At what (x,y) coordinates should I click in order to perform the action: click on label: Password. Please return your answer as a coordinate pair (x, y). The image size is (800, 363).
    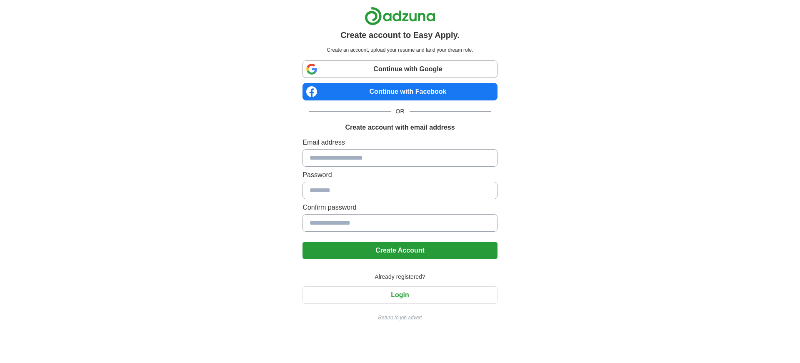
    Looking at the image, I should click on (400, 175).